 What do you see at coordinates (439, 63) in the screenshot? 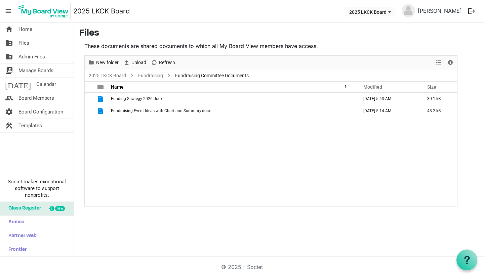
I see `button: View dropdownbutton` at bounding box center [439, 63].